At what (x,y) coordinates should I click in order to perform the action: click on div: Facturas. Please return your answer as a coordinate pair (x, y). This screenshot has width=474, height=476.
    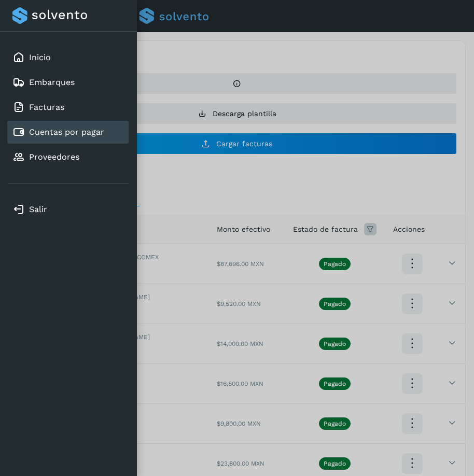
    Looking at the image, I should click on (68, 107).